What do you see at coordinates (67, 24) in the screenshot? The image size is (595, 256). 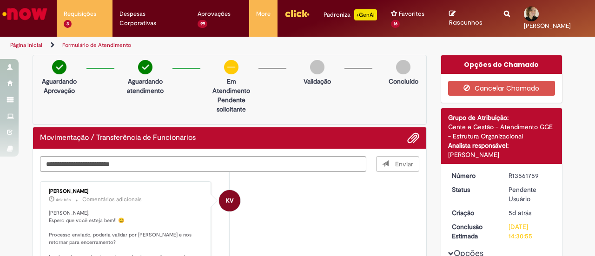 I see `span: 3` at bounding box center [67, 24].